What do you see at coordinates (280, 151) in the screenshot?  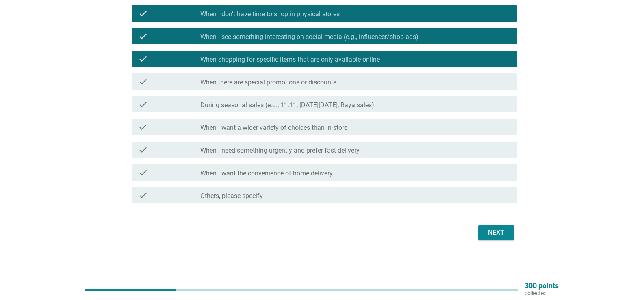 I see `label: When I need something urgently and prefer fast delivery` at bounding box center [280, 151].